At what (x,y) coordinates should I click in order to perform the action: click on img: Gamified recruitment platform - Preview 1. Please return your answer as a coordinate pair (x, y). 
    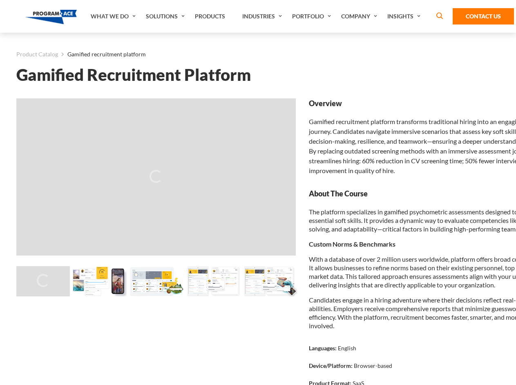
    Looking at the image, I should click on (100, 281).